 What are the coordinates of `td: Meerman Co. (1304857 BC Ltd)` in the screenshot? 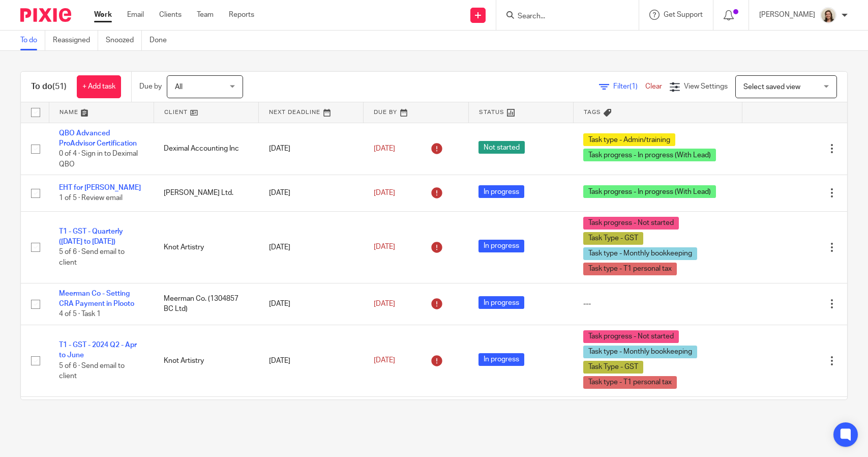 It's located at (206, 304).